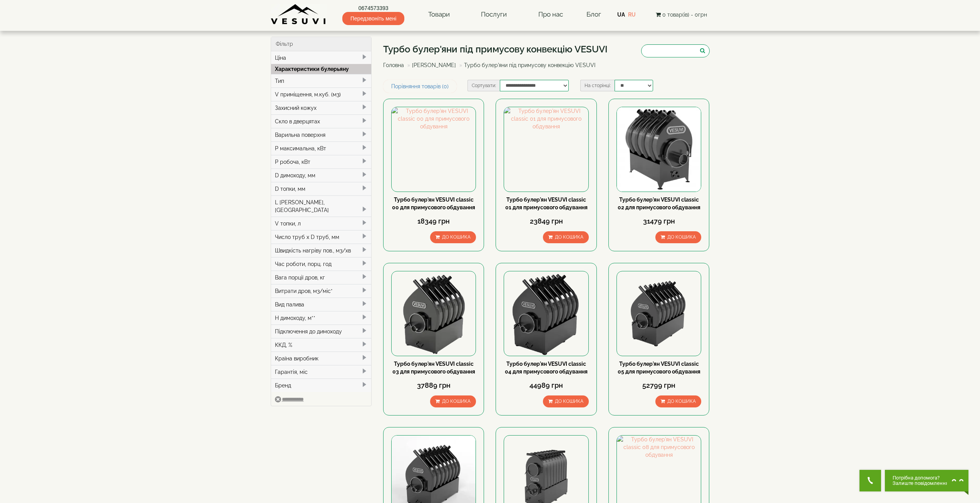 The width and height of the screenshot is (980, 503). I want to click on span: Передзвоніть мені, so click(373, 18).